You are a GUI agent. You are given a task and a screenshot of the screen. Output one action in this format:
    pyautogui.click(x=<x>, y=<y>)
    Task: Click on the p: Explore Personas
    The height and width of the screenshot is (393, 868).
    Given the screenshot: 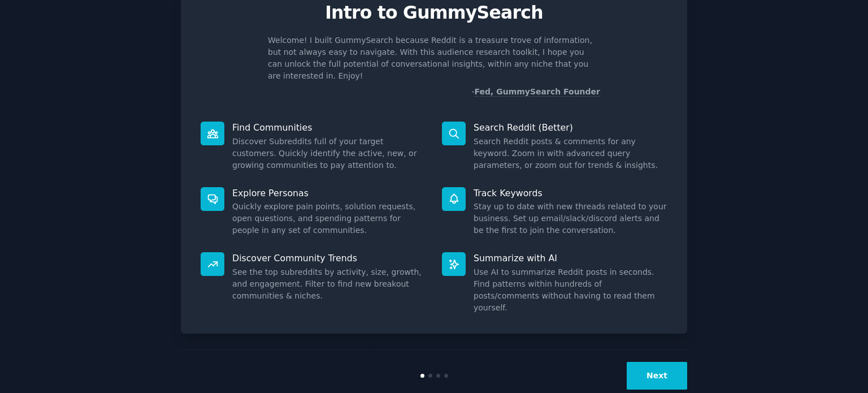 What is the action you would take?
    pyautogui.click(x=328, y=192)
    